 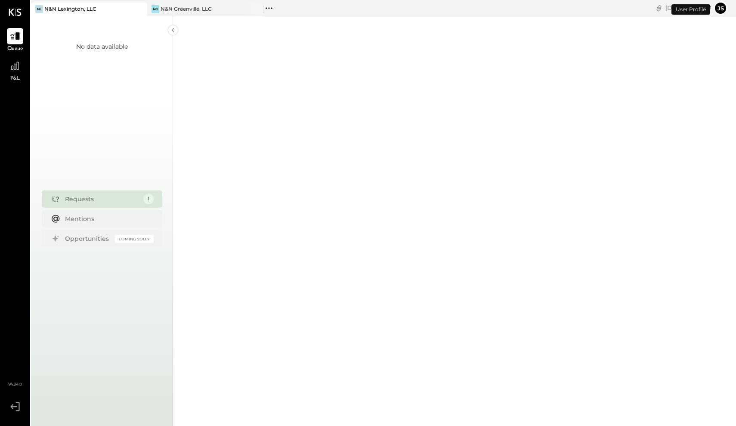 I want to click on div: No data available, so click(x=102, y=46).